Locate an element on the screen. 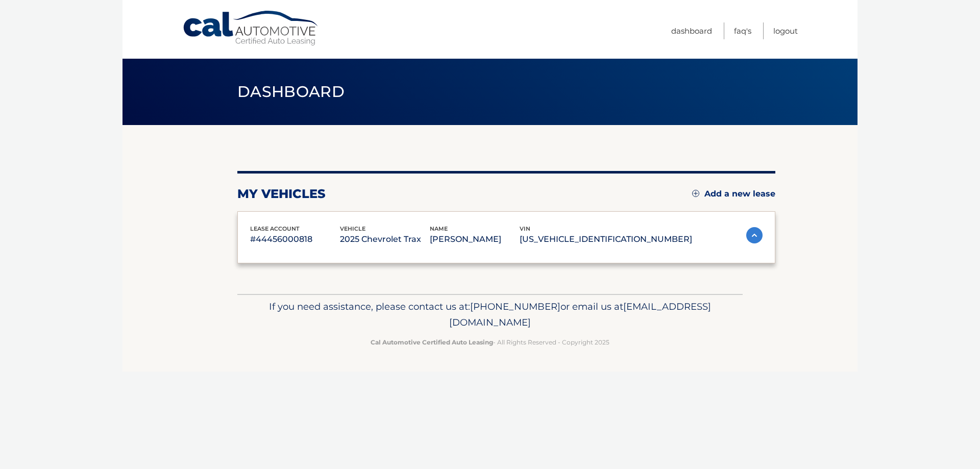 This screenshot has width=980, height=469. span: Dashboard is located at coordinates (291, 91).